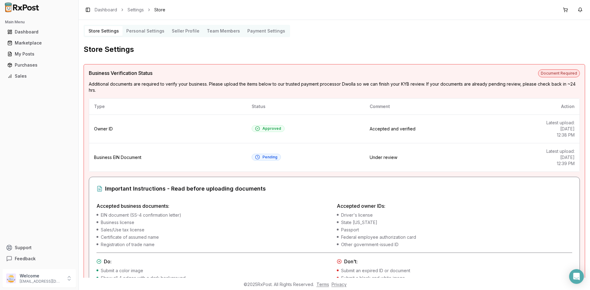 This screenshot has height=290, width=590. What do you see at coordinates (214, 223) in the screenshot?
I see `li: Business license` at bounding box center [214, 223].